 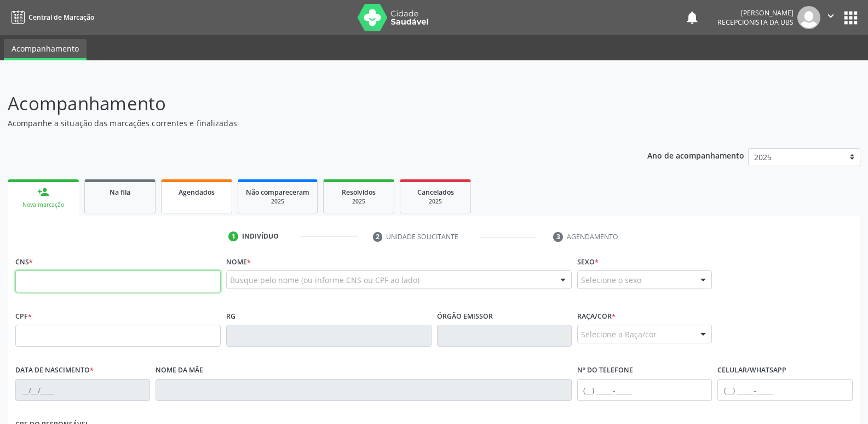 I want to click on label: CNS, so click(x=24, y=262).